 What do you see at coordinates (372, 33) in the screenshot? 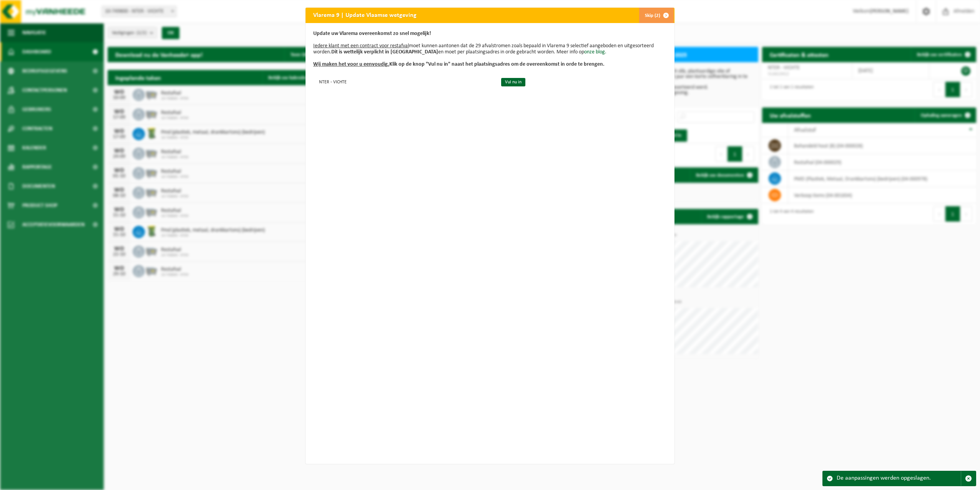
I see `b: Update uw Vlarema overeenkomst zo snel mogelijk!` at bounding box center [372, 33].